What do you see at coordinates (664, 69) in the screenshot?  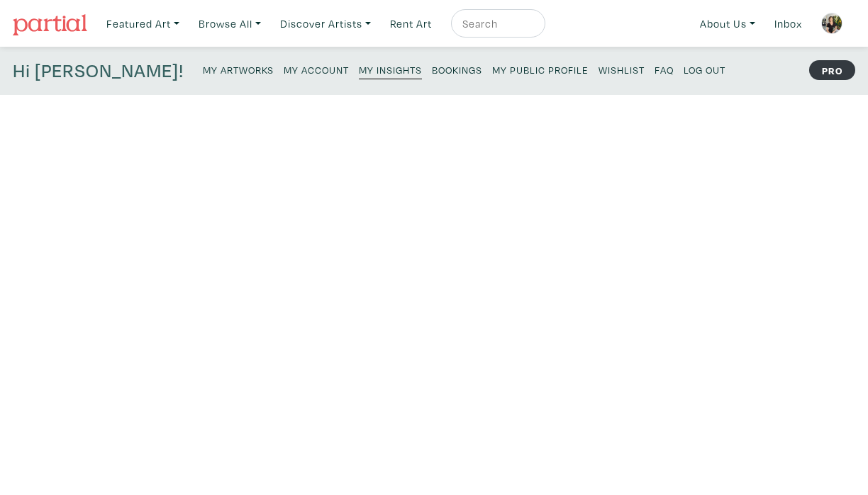 I see `a: FAQ` at bounding box center [664, 69].